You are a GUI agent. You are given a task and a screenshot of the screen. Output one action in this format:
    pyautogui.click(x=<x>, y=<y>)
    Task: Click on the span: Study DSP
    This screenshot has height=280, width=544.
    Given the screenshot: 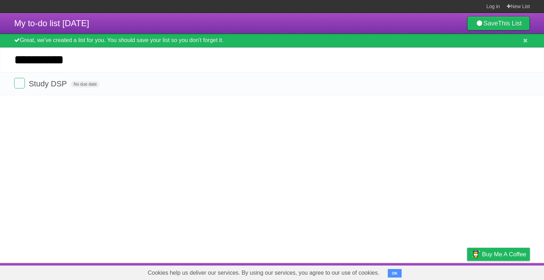 What is the action you would take?
    pyautogui.click(x=48, y=84)
    